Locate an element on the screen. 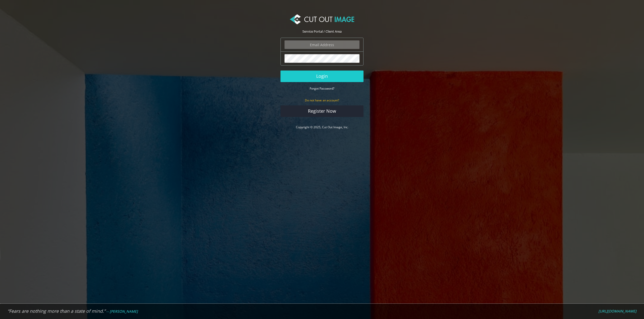  input: Email Address is located at coordinates (322, 45).